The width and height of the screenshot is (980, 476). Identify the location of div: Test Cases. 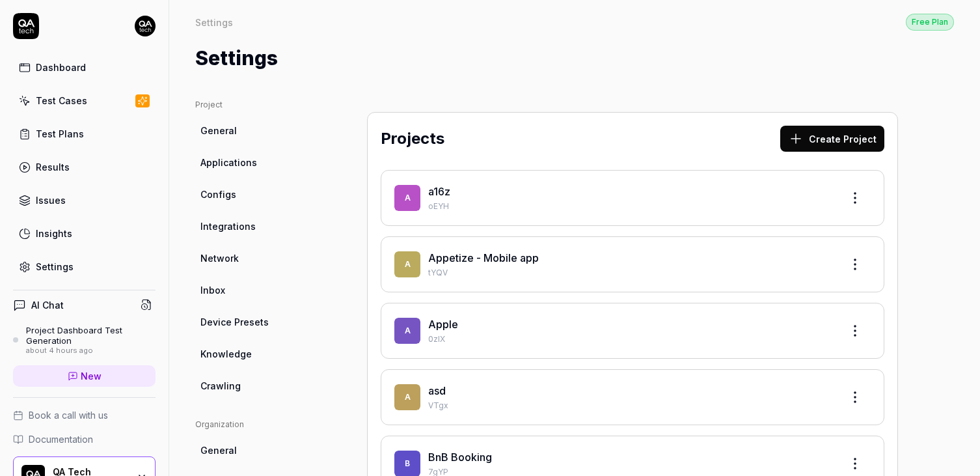
(61, 100).